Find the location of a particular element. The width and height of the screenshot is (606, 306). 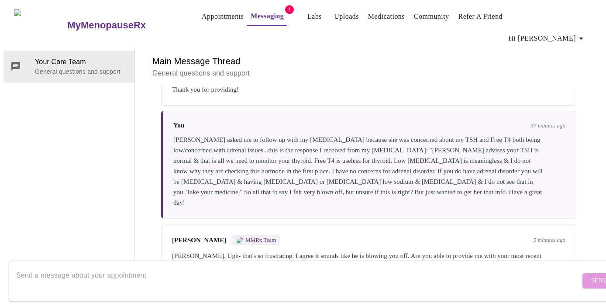

a: Medications is located at coordinates (387, 17).